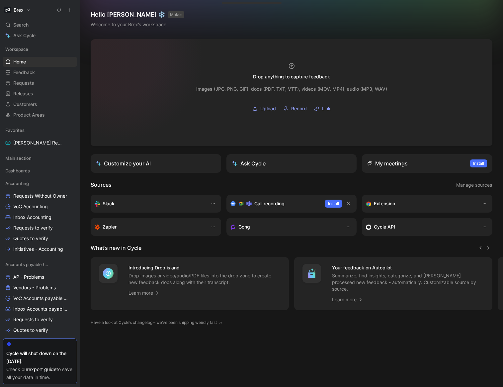 This screenshot has width=503, height=387. What do you see at coordinates (269, 203) in the screenshot?
I see `h3: Call recording` at bounding box center [269, 203].